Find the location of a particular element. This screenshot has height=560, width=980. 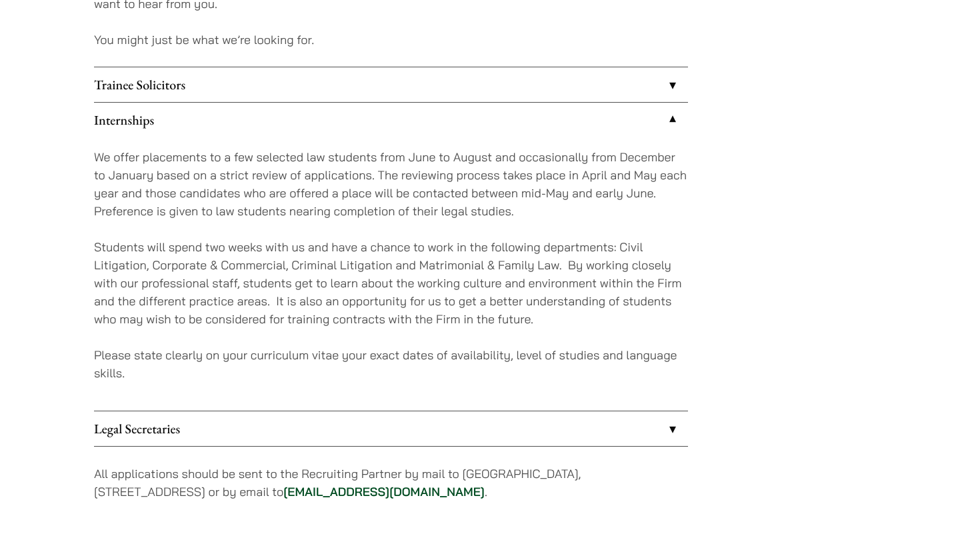

div: Internships is located at coordinates (391, 274).